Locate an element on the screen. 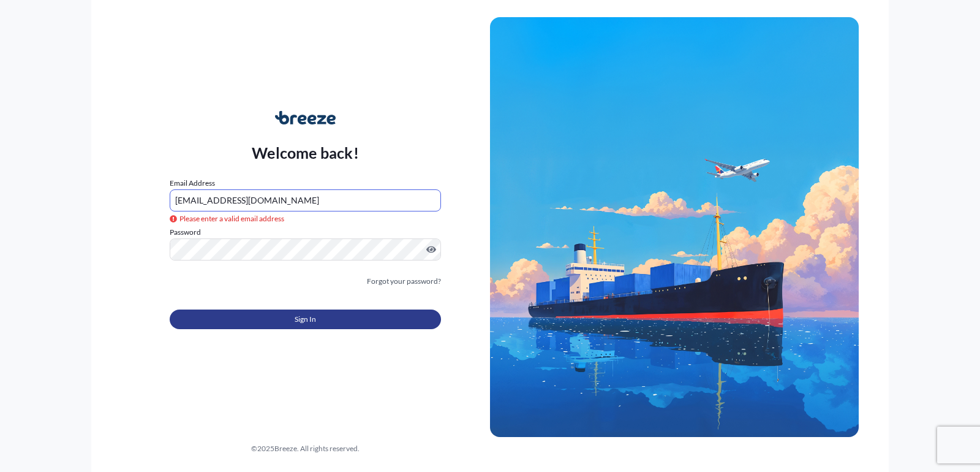 This screenshot has height=472, width=980. p: Welcome back! is located at coordinates (305, 152).